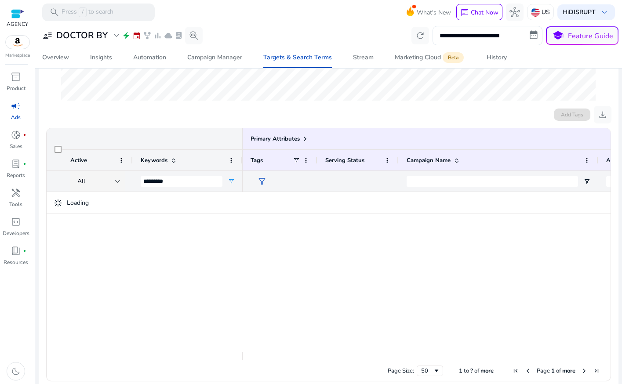  What do you see at coordinates (515, 12) in the screenshot?
I see `span: hub` at bounding box center [515, 12].